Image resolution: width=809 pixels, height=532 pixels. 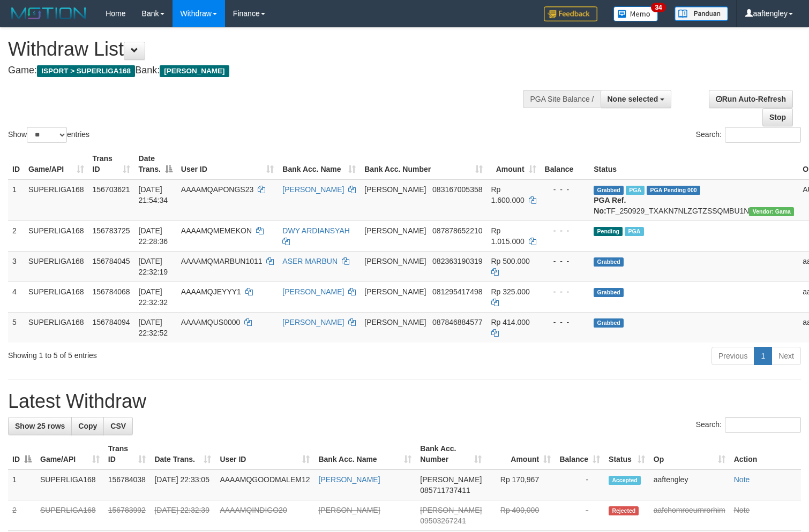 I want to click on th: Balance, so click(x=565, y=164).